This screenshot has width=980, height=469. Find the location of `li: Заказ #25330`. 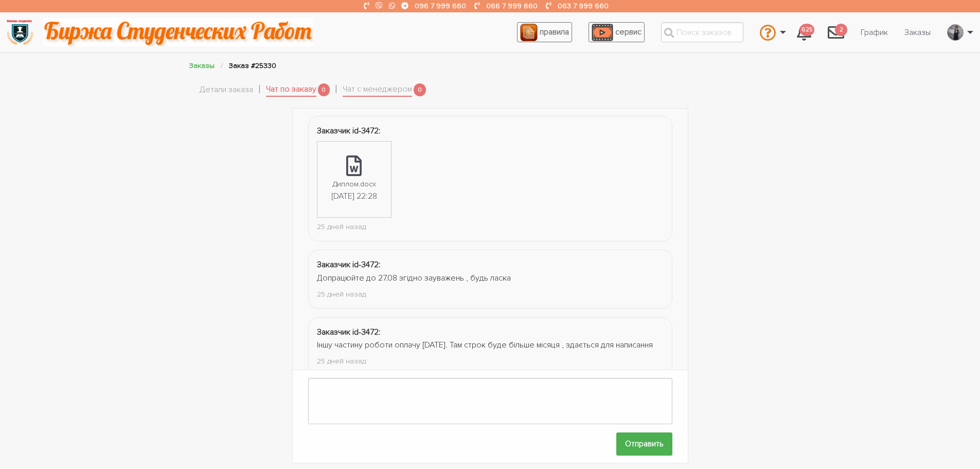

li: Заказ #25330 is located at coordinates (253, 66).